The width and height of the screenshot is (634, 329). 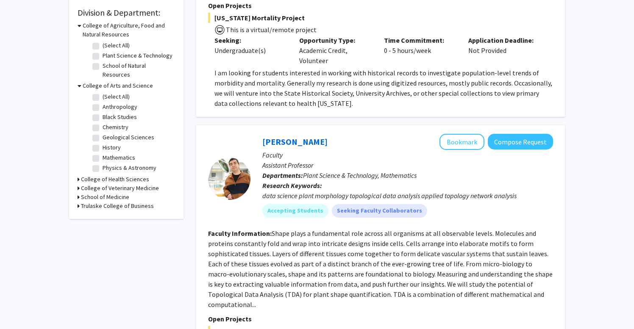 I want to click on label: History, so click(x=111, y=147).